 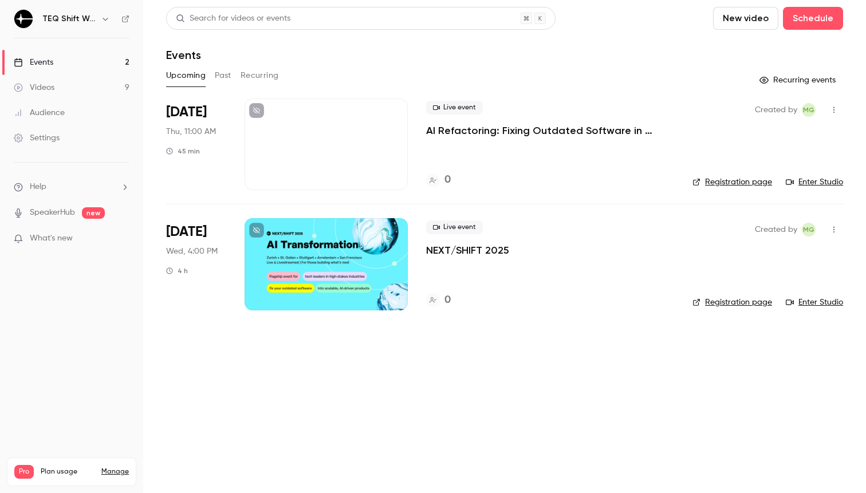 What do you see at coordinates (196, 264) in the screenshot?
I see `div: Nov 5 Wed, 4:00 PM (Europe/Zurich)` at bounding box center [196, 264].